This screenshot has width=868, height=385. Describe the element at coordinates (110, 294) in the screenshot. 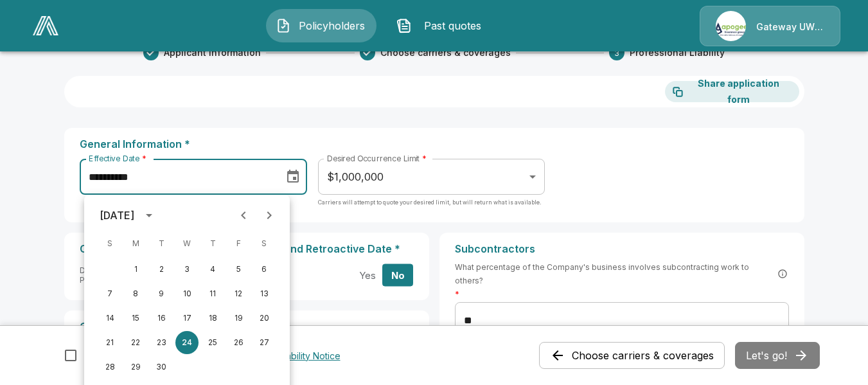

I see `button: 7` at that location.